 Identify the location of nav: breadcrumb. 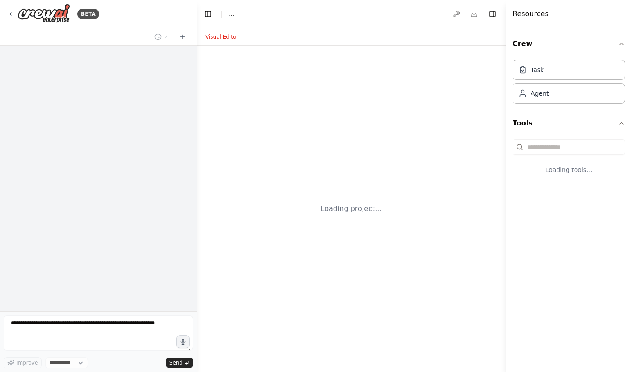
(231, 14).